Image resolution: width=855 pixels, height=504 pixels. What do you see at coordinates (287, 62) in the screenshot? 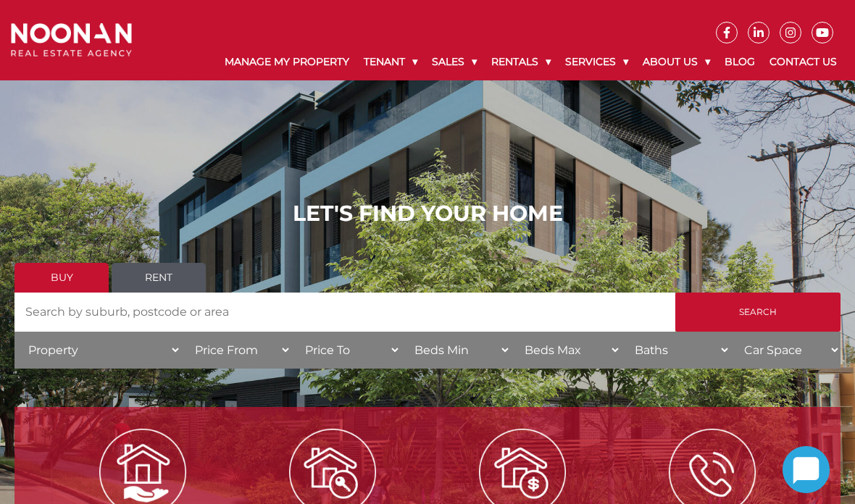
I see `a: Manage My Property` at bounding box center [287, 62].